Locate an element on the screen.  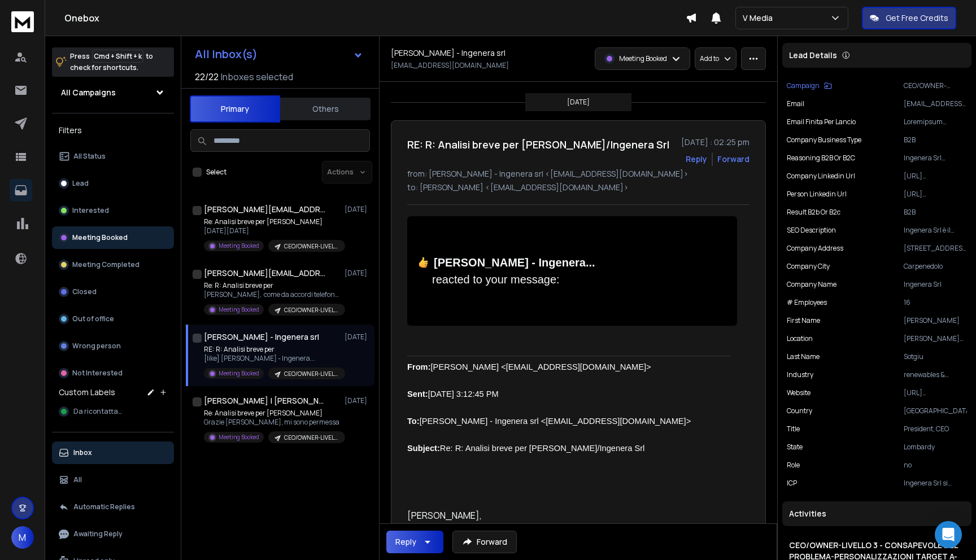
button: Inbox is located at coordinates (113, 453).